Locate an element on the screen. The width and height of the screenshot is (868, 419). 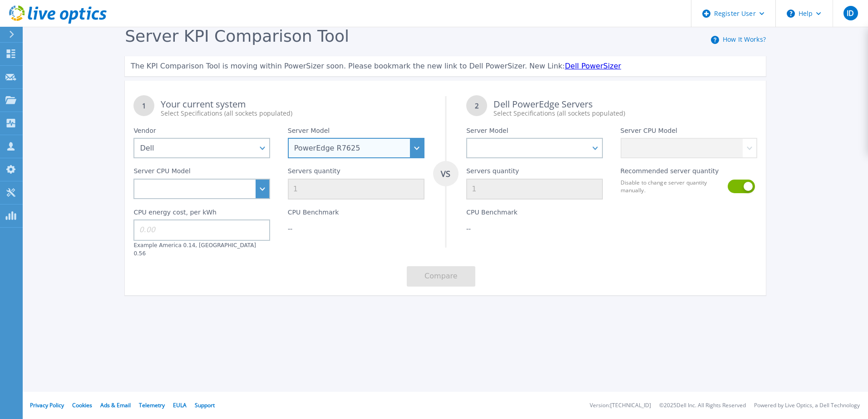
a: Privacy Policy is located at coordinates (46, 405).